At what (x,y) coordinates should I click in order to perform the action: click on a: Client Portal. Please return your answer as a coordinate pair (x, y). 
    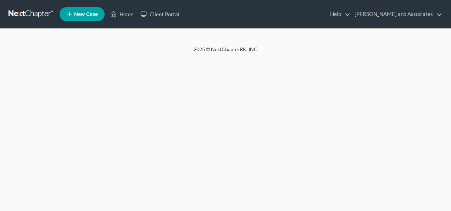
    Looking at the image, I should click on (160, 14).